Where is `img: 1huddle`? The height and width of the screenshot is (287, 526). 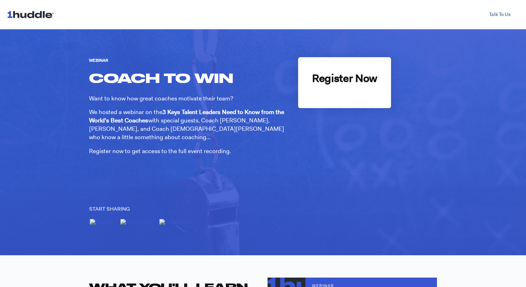 img: 1huddle is located at coordinates (32, 14).